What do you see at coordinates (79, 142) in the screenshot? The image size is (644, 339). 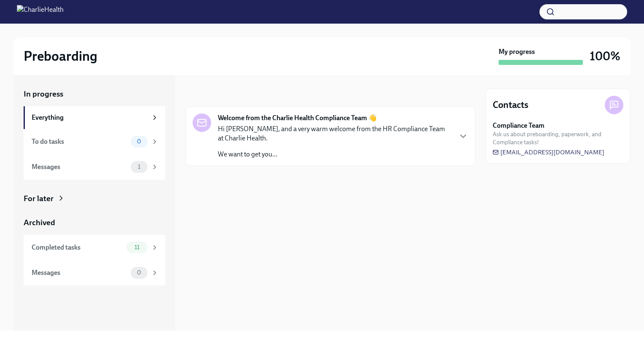 I see `div: To do tasks` at bounding box center [79, 142].